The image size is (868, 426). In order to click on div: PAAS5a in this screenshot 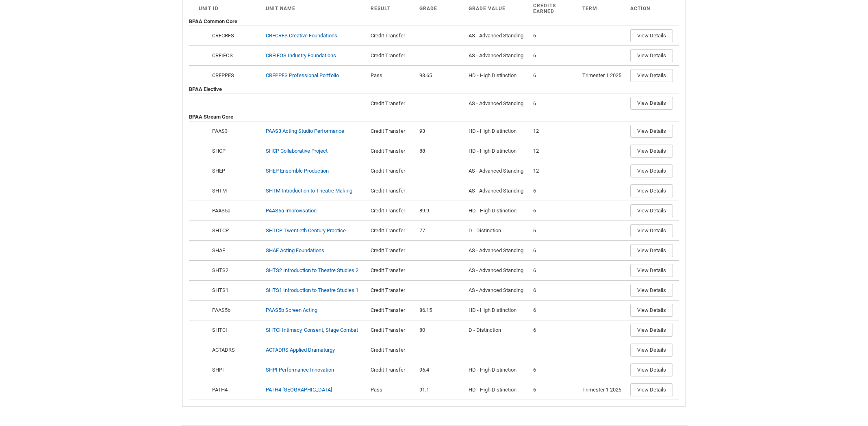, I will do `click(235, 211)`.